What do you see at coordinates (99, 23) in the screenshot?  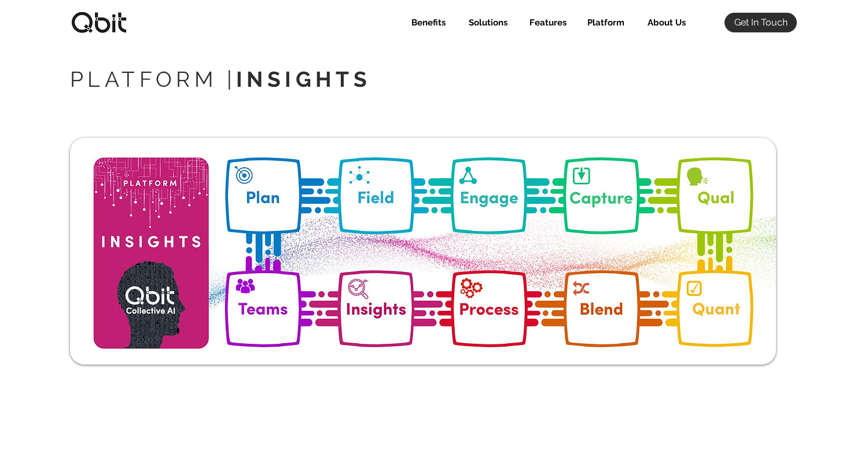 I see `img: qbitlogo-border.jpg` at bounding box center [99, 23].